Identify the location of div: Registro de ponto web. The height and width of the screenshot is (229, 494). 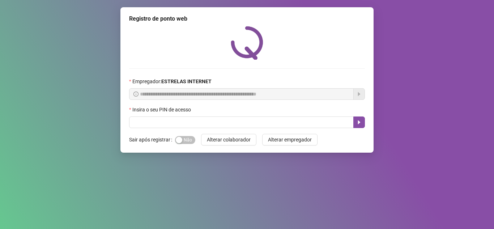
(247, 19).